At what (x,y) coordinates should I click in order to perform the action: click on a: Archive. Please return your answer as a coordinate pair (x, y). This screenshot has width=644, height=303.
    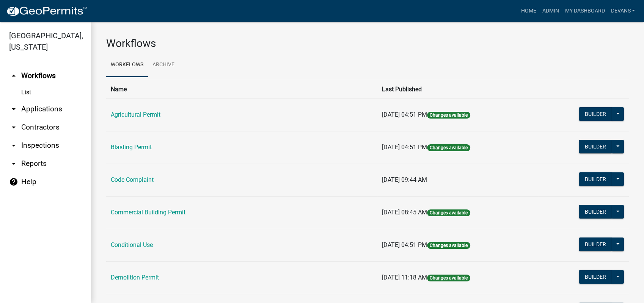
    Looking at the image, I should click on (163, 65).